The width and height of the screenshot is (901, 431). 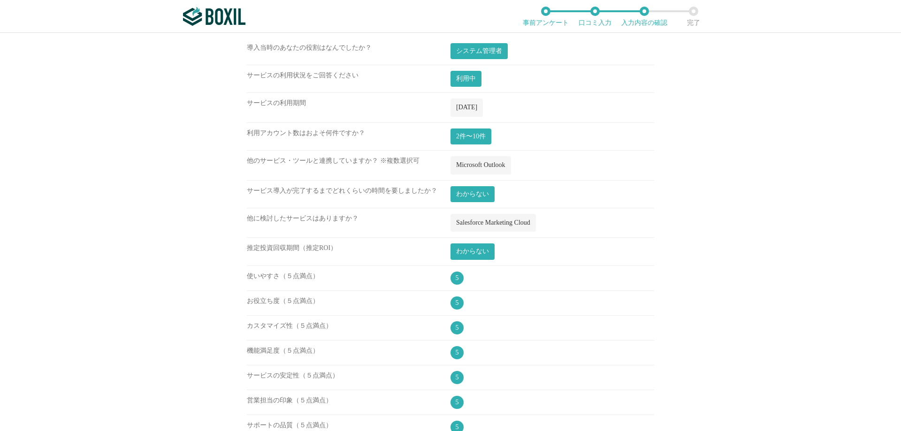 I want to click on li: 完了, so click(x=693, y=16).